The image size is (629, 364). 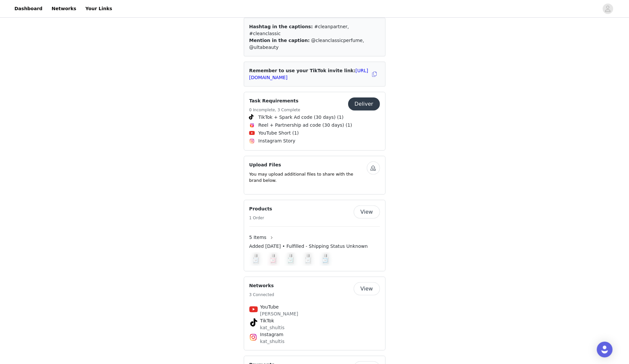 What do you see at coordinates (64, 8) in the screenshot?
I see `a: Networks` at bounding box center [64, 8].